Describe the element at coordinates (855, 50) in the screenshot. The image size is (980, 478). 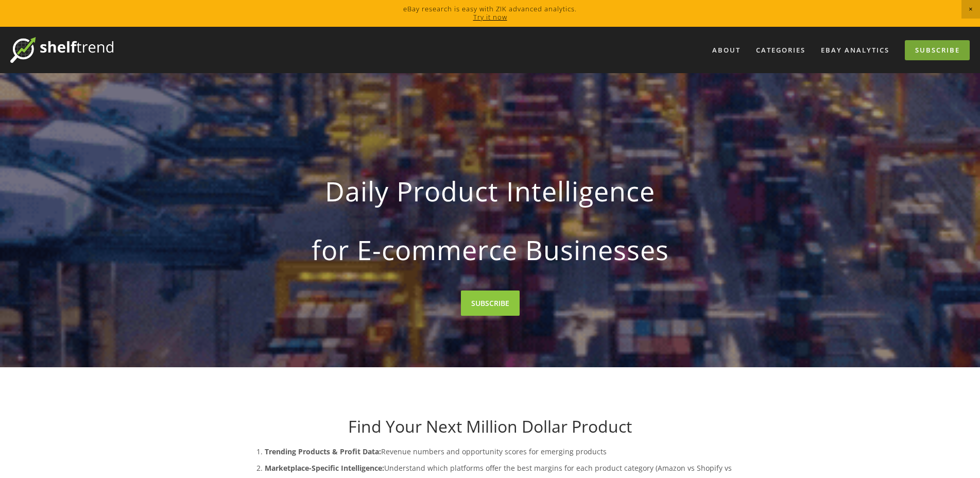
I see `a: eBay Analytics` at that location.